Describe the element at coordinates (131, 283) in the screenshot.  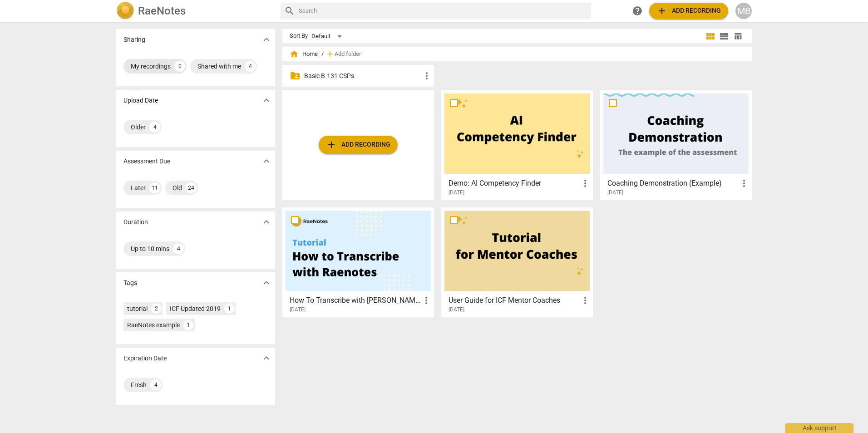
I see `p: Tags` at that location.